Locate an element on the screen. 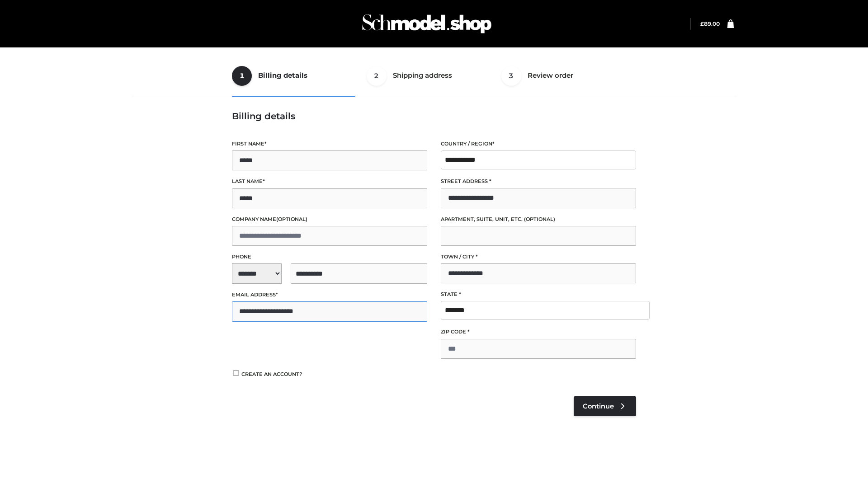 The height and width of the screenshot is (488, 868). label: Last name is located at coordinates (330, 181).